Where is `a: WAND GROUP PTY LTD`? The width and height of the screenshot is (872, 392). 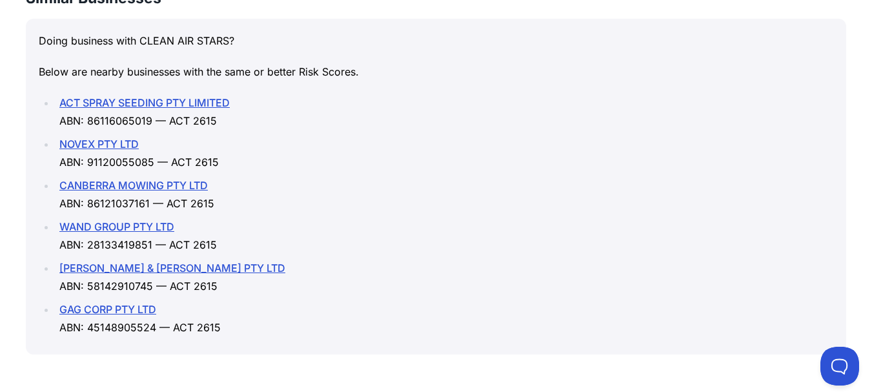 a: WAND GROUP PTY LTD is located at coordinates (117, 227).